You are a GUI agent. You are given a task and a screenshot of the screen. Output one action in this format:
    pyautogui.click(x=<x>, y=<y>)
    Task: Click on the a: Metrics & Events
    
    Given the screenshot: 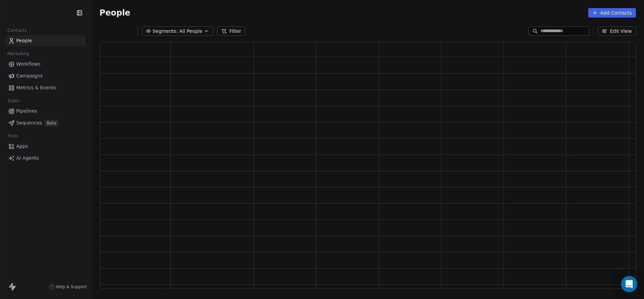 What is the action you would take?
    pyautogui.click(x=45, y=87)
    